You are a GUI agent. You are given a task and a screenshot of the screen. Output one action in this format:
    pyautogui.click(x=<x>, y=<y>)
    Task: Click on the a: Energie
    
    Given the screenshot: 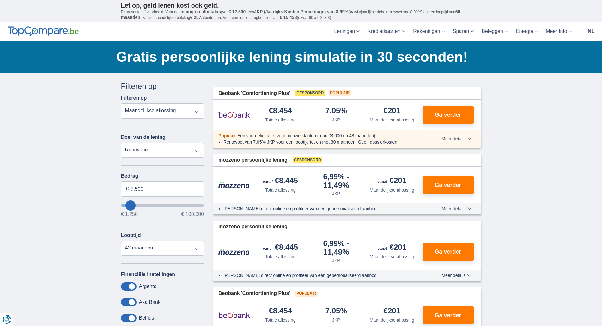 What is the action you would take?
    pyautogui.click(x=527, y=31)
    